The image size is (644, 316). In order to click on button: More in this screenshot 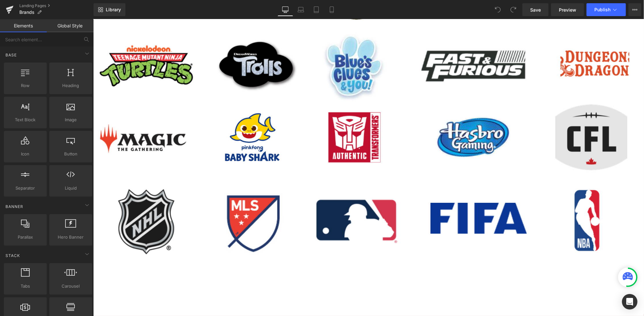, I will do `click(635, 10)`.